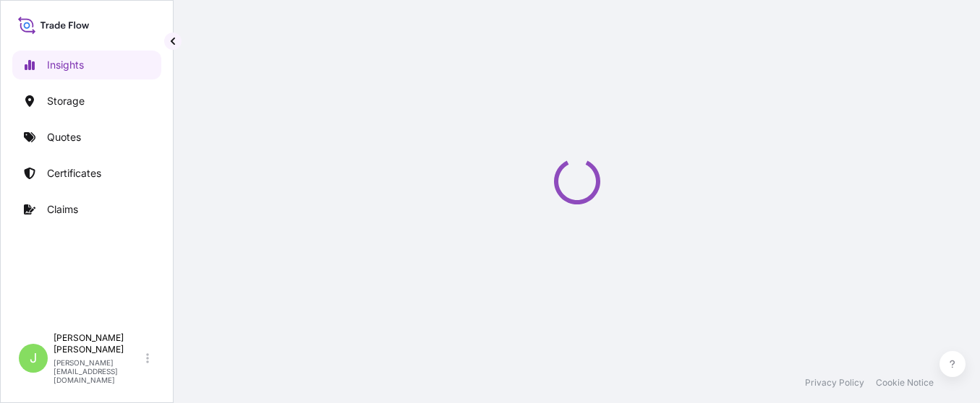  I want to click on a: Claims, so click(87, 209).